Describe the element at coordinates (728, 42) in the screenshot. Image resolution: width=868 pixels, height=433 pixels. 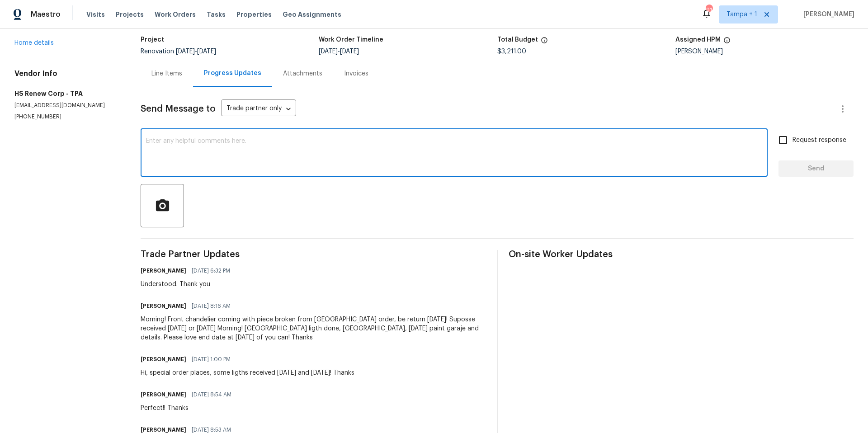
I see `span: The hpm assigned to this work order.` at that location.